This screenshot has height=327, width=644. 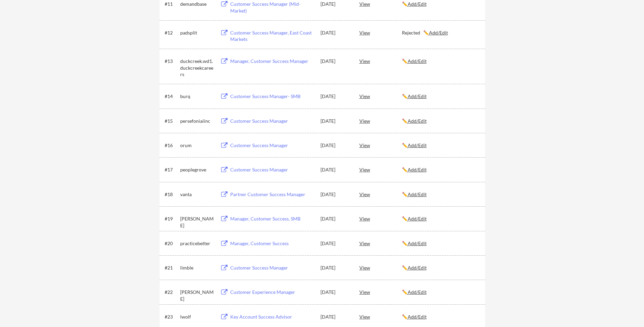 What do you see at coordinates (197, 96) in the screenshot?
I see `div: burq` at bounding box center [197, 96].